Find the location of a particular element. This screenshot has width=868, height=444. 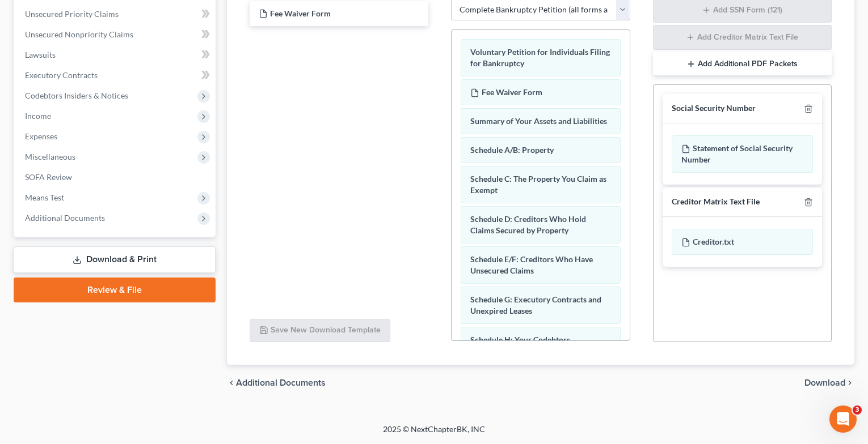

span: 3 is located at coordinates (857, 410).